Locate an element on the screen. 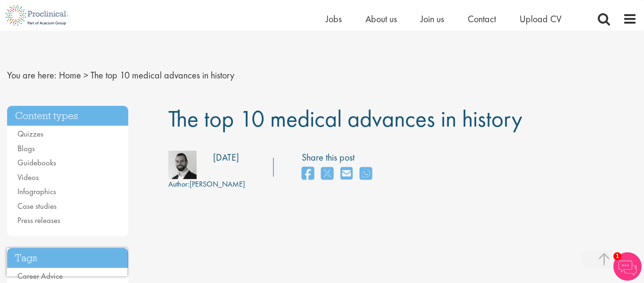 This screenshot has height=283, width=644. span: Jobs is located at coordinates (334, 19).